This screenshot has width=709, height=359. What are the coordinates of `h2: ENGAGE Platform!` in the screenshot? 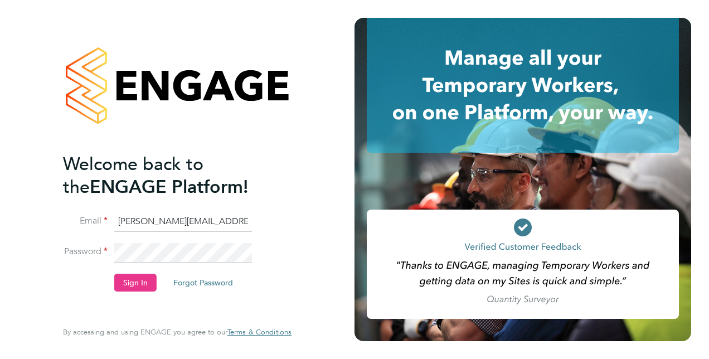 It's located at (172, 176).